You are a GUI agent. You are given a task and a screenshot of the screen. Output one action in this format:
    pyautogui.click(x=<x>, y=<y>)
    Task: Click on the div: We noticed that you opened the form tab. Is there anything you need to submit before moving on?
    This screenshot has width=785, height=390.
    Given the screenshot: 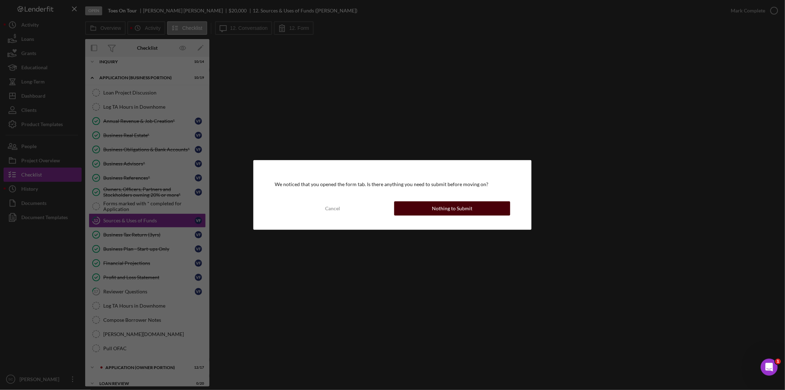 What is the action you would take?
    pyautogui.click(x=393, y=184)
    